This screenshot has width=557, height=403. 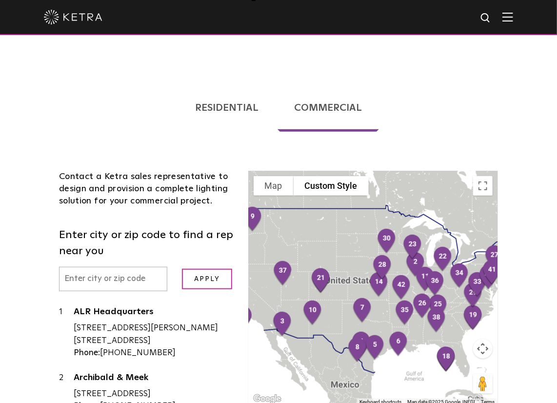 What do you see at coordinates (492, 273) in the screenshot?
I see `div: 41` at bounding box center [492, 273].